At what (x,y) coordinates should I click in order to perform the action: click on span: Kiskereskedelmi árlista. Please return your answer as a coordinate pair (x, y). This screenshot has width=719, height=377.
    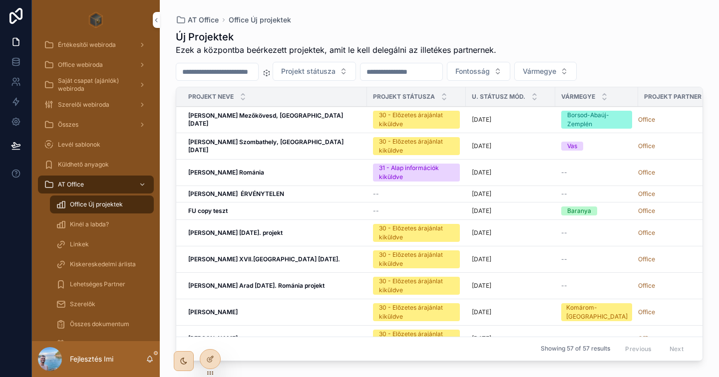
    Looking at the image, I should click on (103, 264).